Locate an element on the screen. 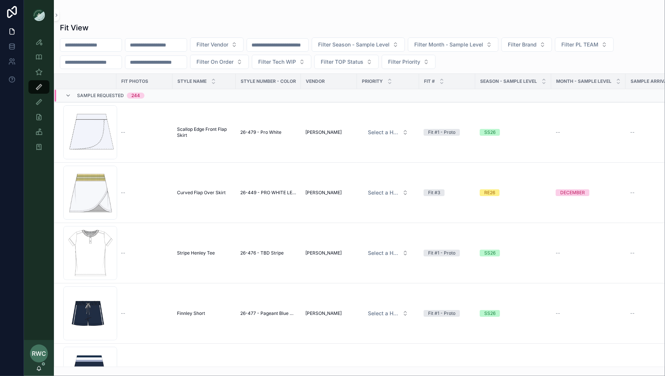  a: Scallop Edge Front Flap Skirt is located at coordinates (204, 132).